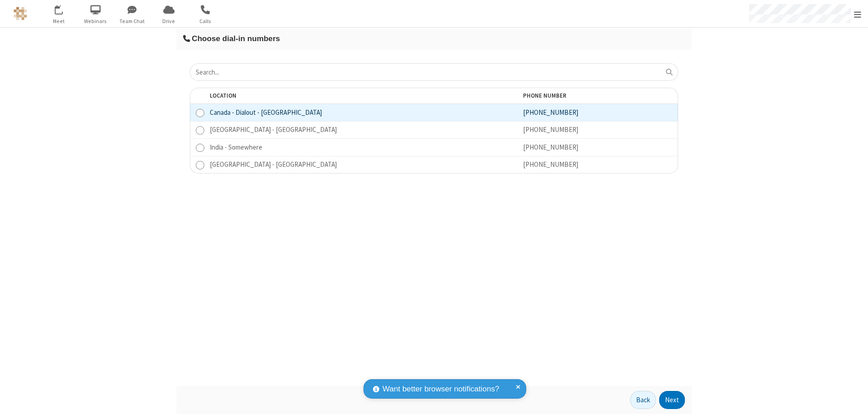 This screenshot has height=414, width=868. Describe the element at coordinates (671, 400) in the screenshot. I see `button: Next` at that location.